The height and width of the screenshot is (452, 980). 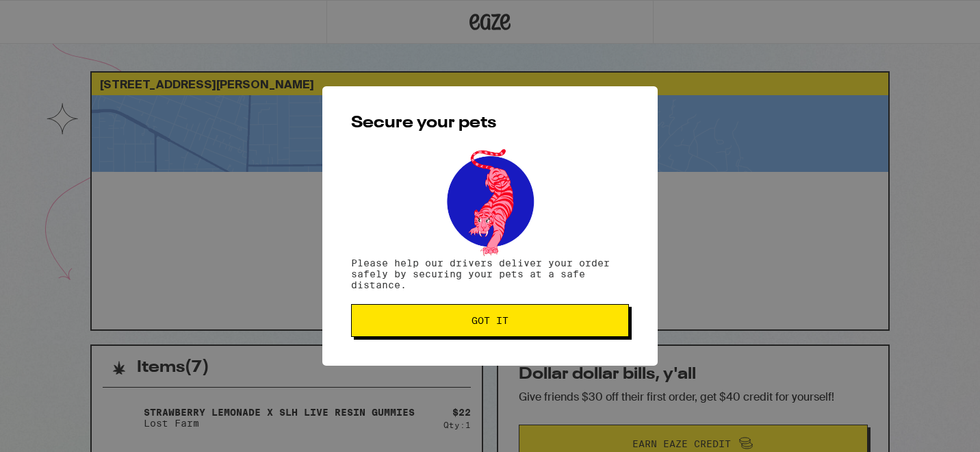 I want to click on h2: Secure your pets, so click(x=490, y=123).